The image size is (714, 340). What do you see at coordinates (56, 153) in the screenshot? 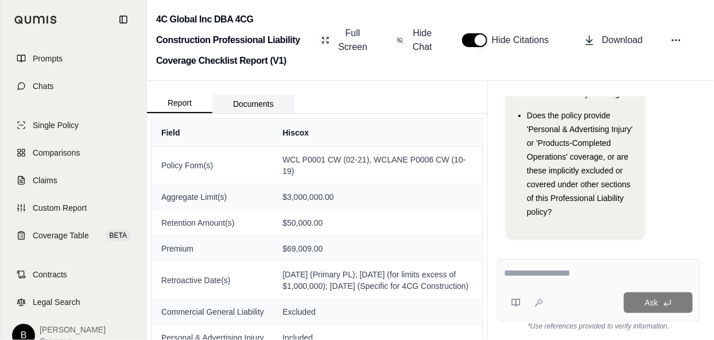
I see `span: Comparisons` at bounding box center [56, 153].